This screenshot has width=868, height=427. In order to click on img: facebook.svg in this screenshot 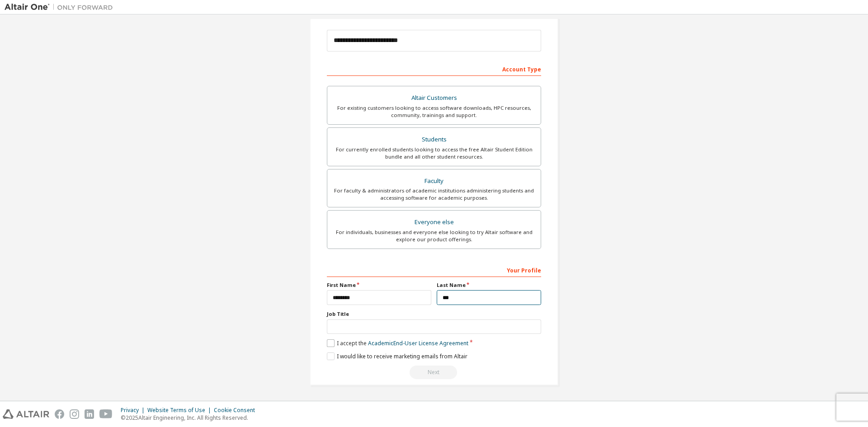, I will do `click(59, 414)`.